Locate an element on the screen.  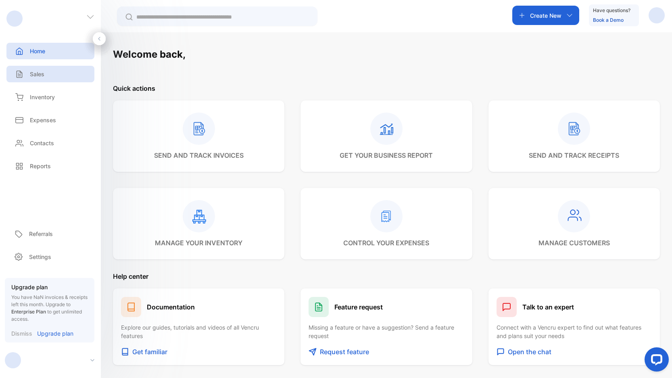
p: Missing a feature or have a suggestion? Send a feature request is located at coordinates (386, 332).